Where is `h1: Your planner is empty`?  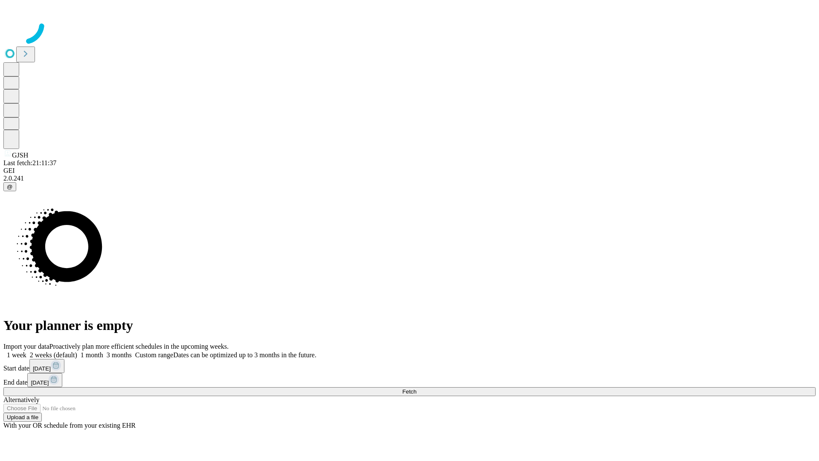
h1: Your planner is empty is located at coordinates (410, 325).